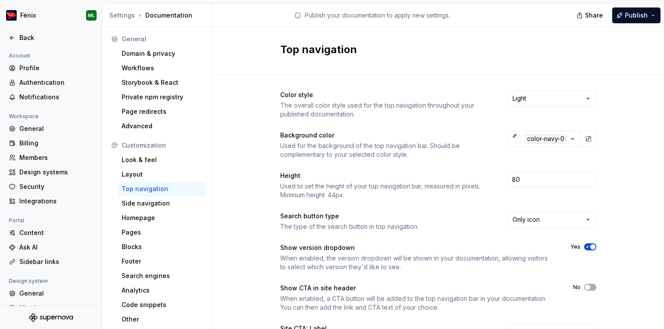 The height and width of the screenshot is (329, 664). What do you see at coordinates (386, 110) in the screenshot?
I see `div: The overall color style used for the top navigation throughout your published documentation.` at bounding box center [386, 110].